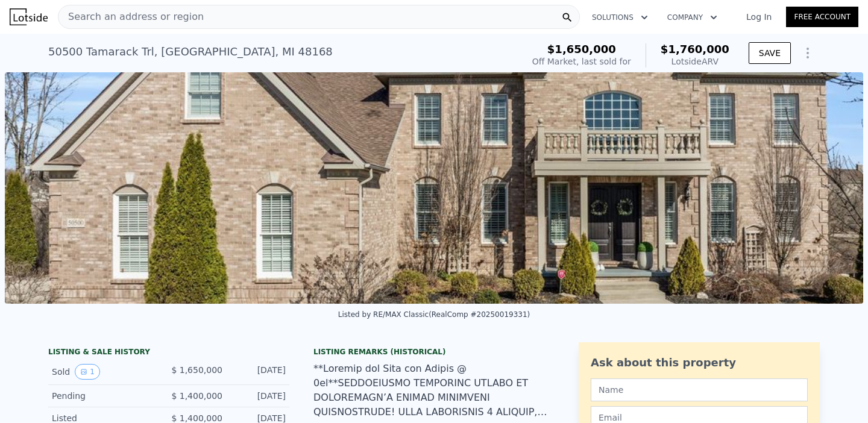 This screenshot has height=423, width=868. What do you see at coordinates (770, 53) in the screenshot?
I see `button: SAVE` at bounding box center [770, 53].